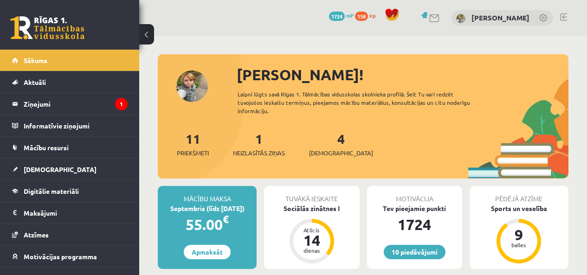 The height and width of the screenshot is (275, 587). I want to click on a: Informatīvie ziņojumi, so click(70, 126).